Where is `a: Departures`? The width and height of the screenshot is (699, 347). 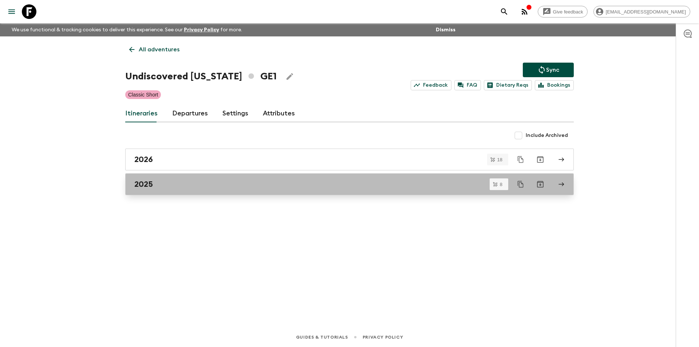
a: Departures is located at coordinates (190, 114).